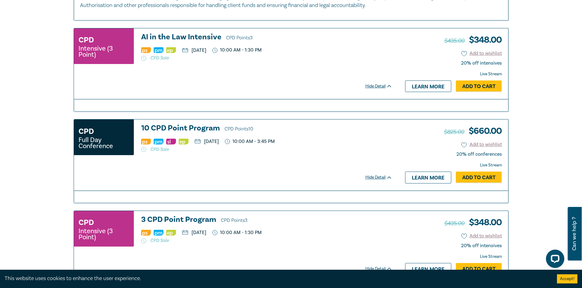 Image resolution: width=582 pixels, height=288 pixels. What do you see at coordinates (479, 154) in the screenshot?
I see `div: 20% off conferences` at bounding box center [479, 154].